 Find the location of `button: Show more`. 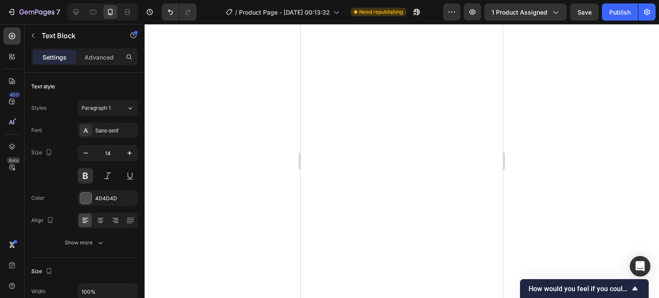

button: Show more is located at coordinates (84, 243).